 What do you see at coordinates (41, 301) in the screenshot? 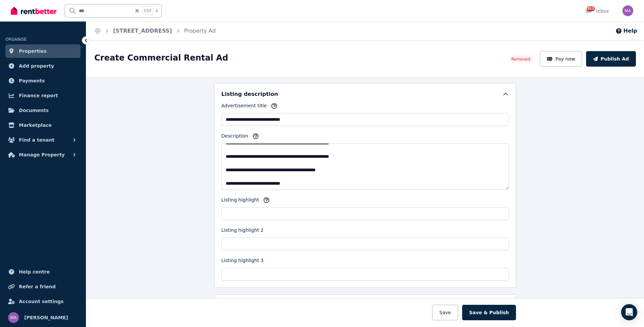
I see `span: Account settings` at bounding box center [41, 301].